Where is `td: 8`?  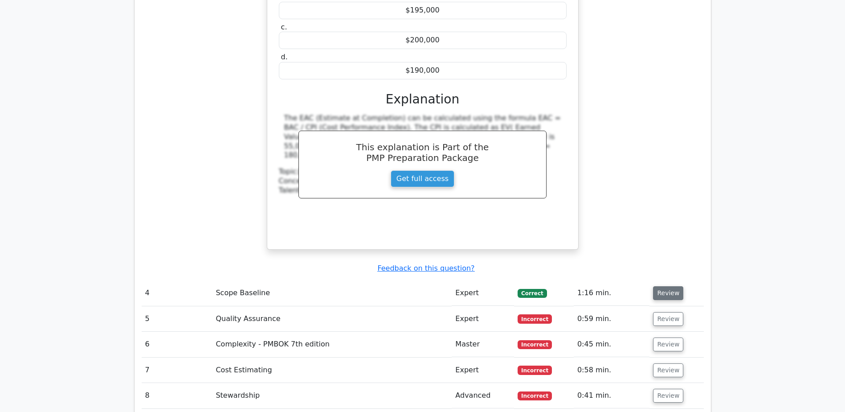 td: 8 is located at coordinates (177, 395).